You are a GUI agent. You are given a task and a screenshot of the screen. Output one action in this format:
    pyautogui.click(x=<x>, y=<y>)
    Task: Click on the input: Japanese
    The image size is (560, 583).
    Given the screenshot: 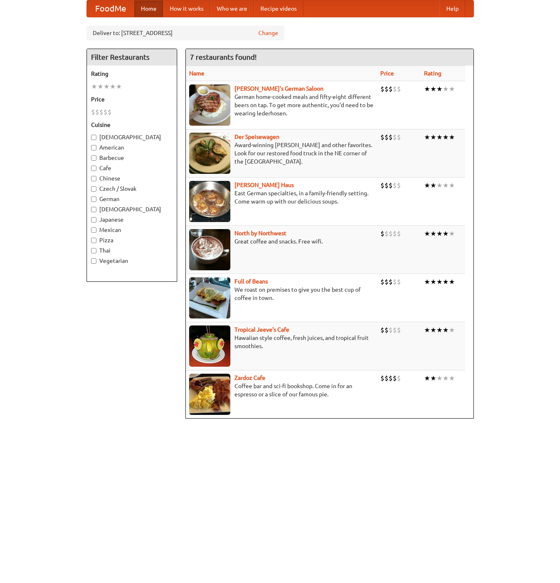 What is the action you would take?
    pyautogui.click(x=94, y=220)
    